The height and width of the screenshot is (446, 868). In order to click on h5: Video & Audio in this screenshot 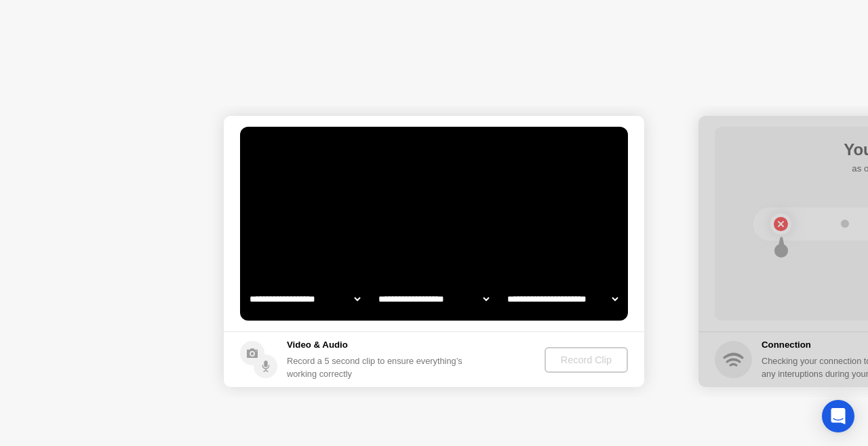, I will do `click(377, 345)`.